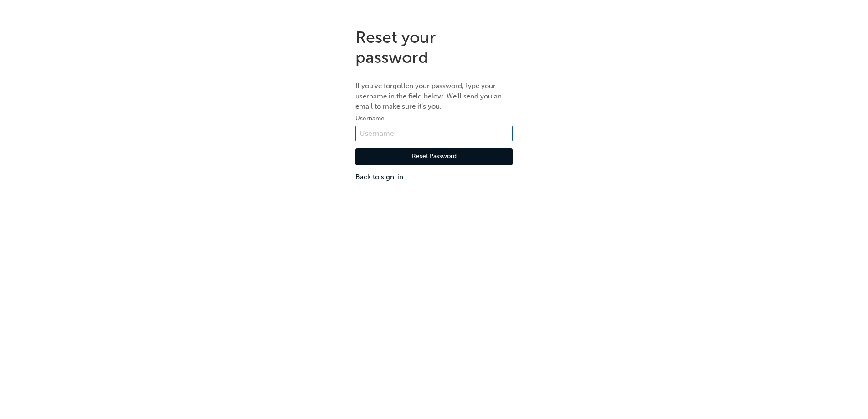 This screenshot has width=868, height=419. Describe the element at coordinates (434, 133) in the screenshot. I see `input: Username` at that location.